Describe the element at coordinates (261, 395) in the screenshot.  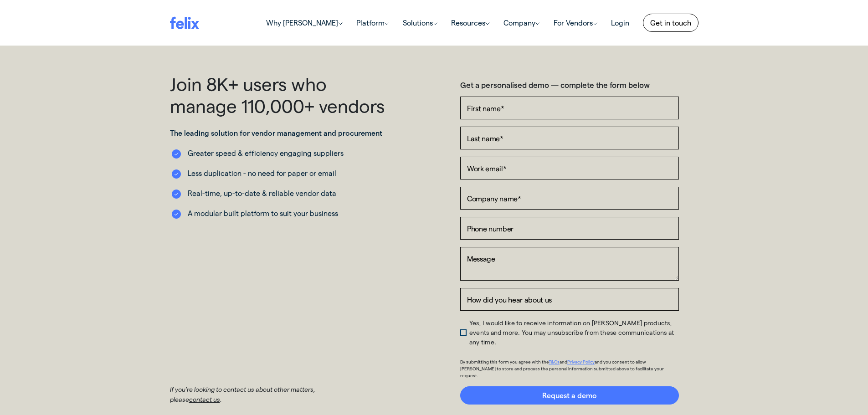
I see `p: If you're looking to contact us about other matters, please .` at that location.